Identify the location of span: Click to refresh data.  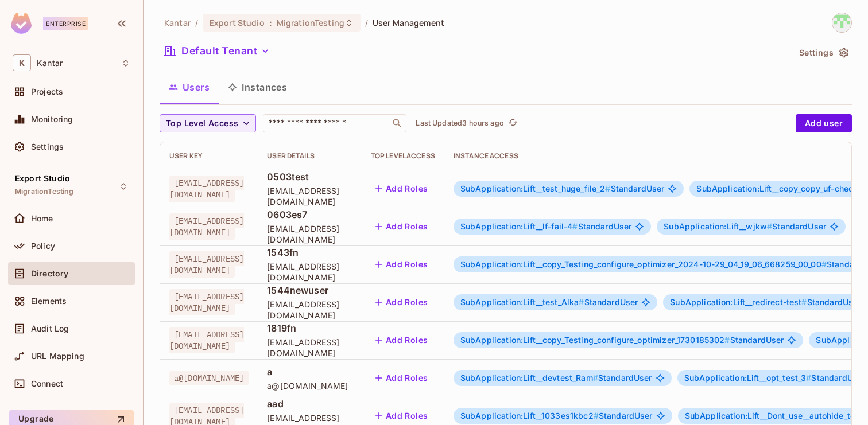
(512, 123).